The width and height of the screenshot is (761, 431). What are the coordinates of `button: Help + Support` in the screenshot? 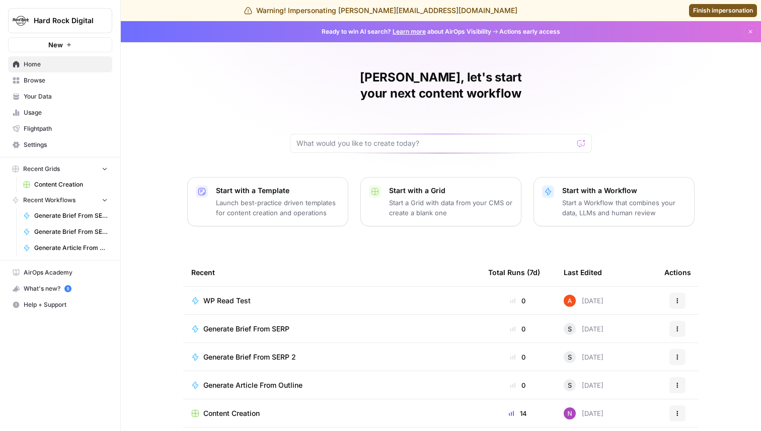 It's located at (60, 305).